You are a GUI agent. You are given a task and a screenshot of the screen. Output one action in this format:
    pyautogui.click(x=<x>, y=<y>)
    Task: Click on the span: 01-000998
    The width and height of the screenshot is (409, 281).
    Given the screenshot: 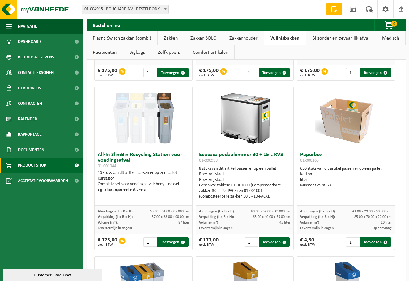 What is the action you would take?
    pyautogui.click(x=208, y=161)
    